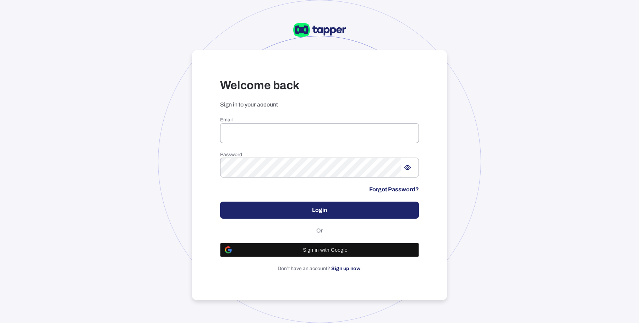 The image size is (639, 323). Describe the element at coordinates (394, 190) in the screenshot. I see `a: Forgot Password?` at that location.